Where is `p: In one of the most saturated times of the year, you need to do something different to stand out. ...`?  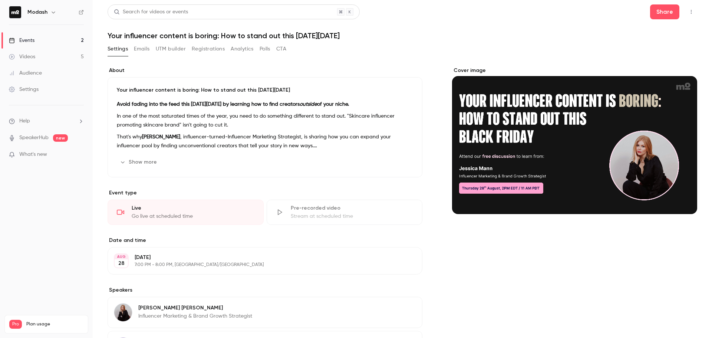 p: In one of the most saturated times of the year, you need to do something different to stand out. ... is located at coordinates (265, 121).